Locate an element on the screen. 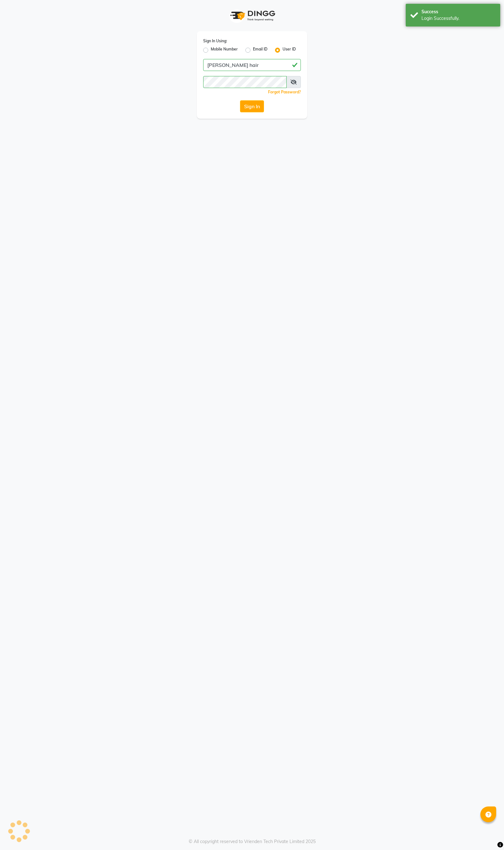  label: User ID is located at coordinates (289, 50).